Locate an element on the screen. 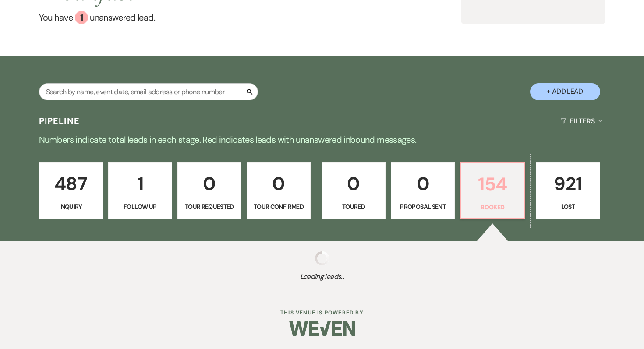  p: Tour Requested is located at coordinates (209, 207).